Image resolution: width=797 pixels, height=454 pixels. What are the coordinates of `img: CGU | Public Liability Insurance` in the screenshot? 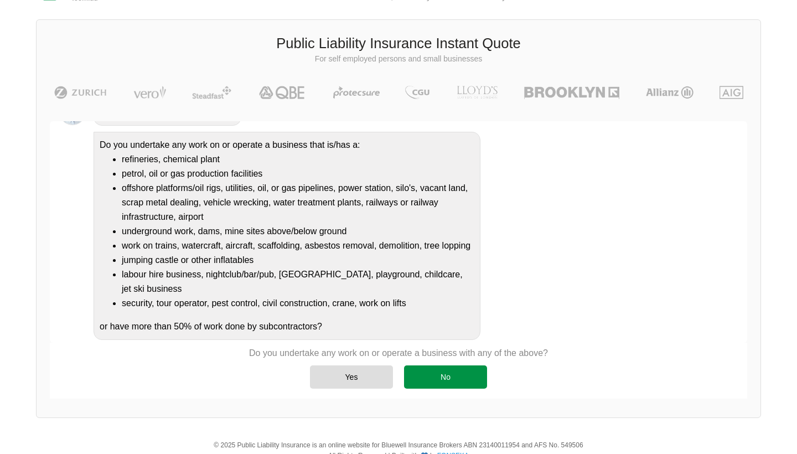 It's located at (417, 92).